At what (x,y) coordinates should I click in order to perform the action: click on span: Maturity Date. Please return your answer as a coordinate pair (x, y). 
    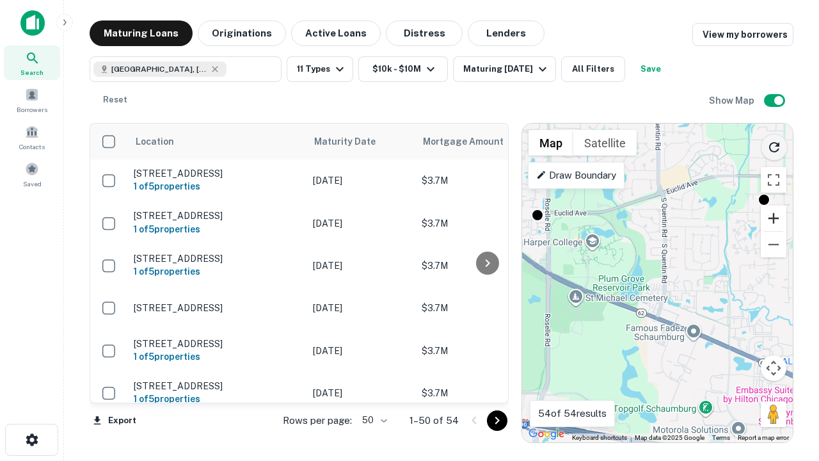
    Looking at the image, I should click on (353, 141).